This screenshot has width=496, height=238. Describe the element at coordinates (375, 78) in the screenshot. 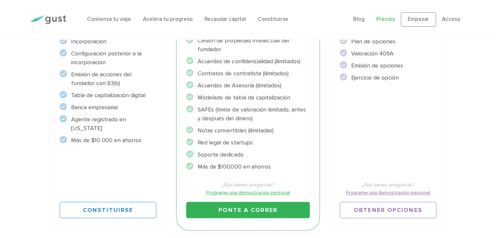

I see `font: Ejercicio de opción` at that location.